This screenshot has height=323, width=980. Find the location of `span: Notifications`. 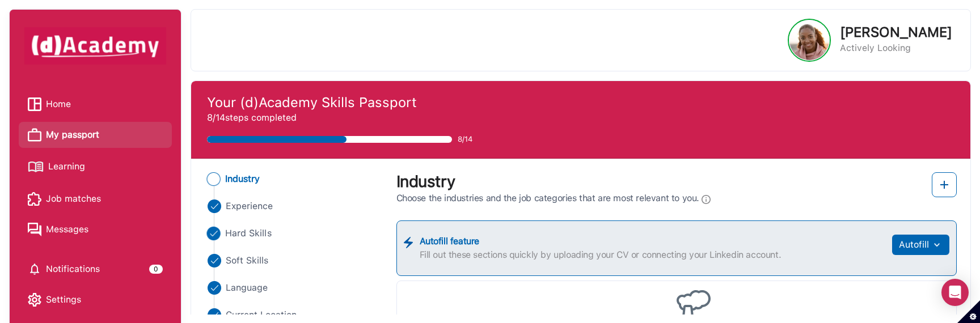

span: Notifications is located at coordinates (73, 269).